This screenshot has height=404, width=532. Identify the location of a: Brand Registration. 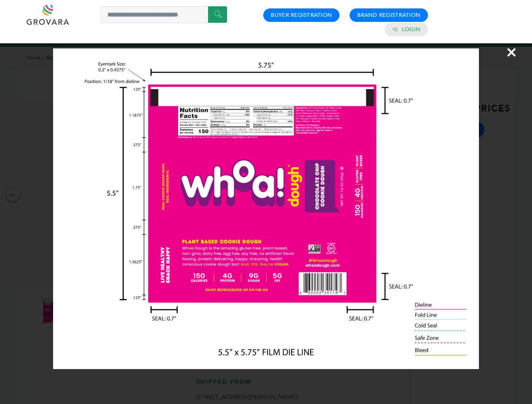
(389, 15).